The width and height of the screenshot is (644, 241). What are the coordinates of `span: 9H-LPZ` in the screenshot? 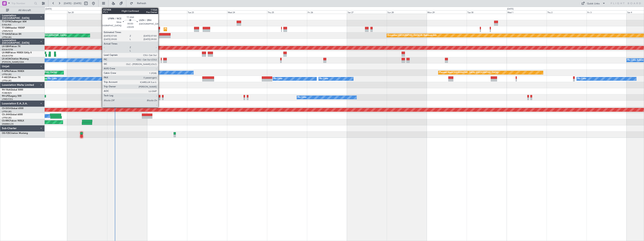 It's located at (6, 96).